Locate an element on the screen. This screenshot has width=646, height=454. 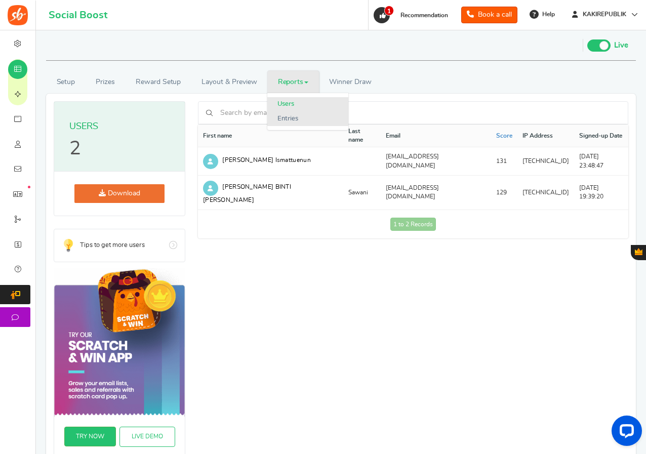
td: Sawani is located at coordinates (362, 192).